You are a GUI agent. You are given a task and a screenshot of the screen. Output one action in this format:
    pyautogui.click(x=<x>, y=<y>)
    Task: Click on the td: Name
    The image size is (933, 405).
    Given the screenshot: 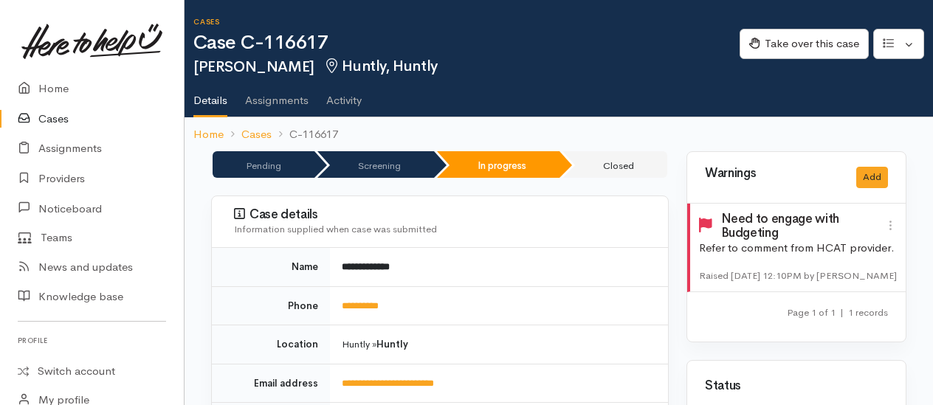 What is the action you would take?
    pyautogui.click(x=271, y=267)
    